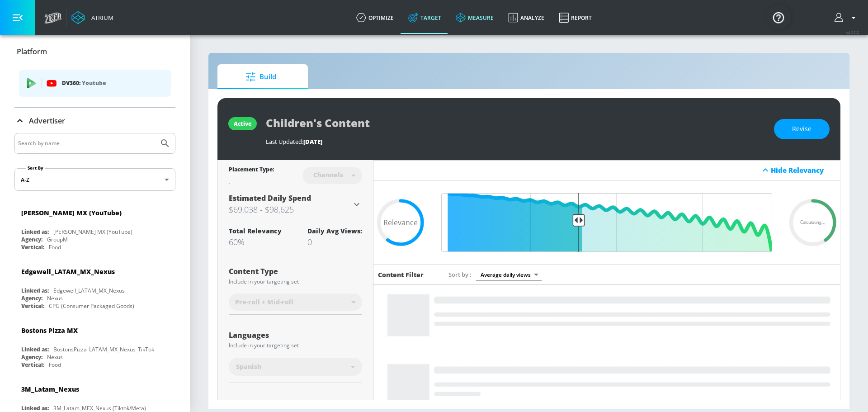  Describe the element at coordinates (290, 209) in the screenshot. I see `h3: $69,038 - $98,625` at that location.